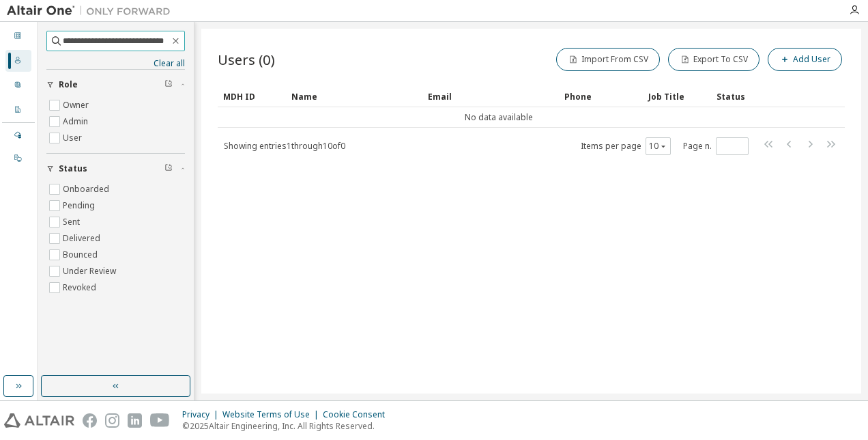  What do you see at coordinates (498, 117) in the screenshot?
I see `td: No data available` at bounding box center [498, 117].